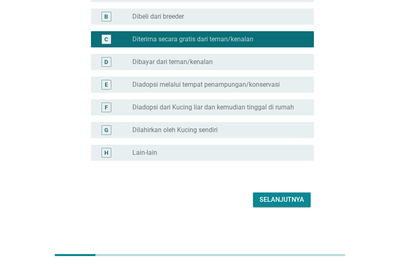  I want to click on div: H, so click(106, 153).